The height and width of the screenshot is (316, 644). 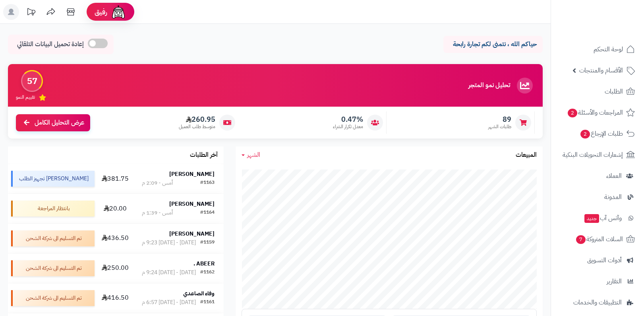 I want to click on span: التطبيقات والخدمات, so click(x=598, y=303).